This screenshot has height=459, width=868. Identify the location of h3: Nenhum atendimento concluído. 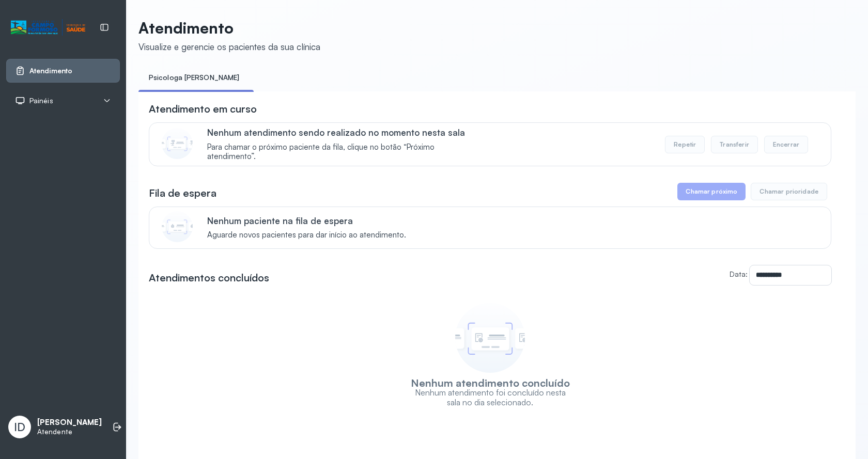
(490, 382).